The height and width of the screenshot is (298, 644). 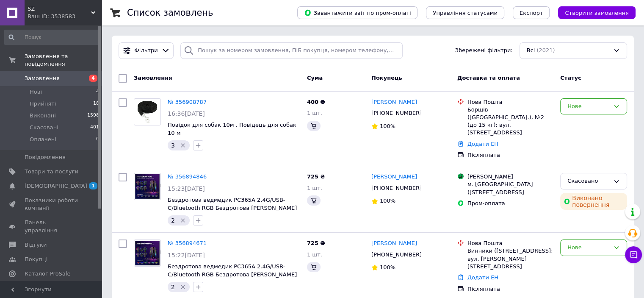 What do you see at coordinates (65, 17) in the screenshot?
I see `div: Ваш ID: 3538583` at bounding box center [65, 17].